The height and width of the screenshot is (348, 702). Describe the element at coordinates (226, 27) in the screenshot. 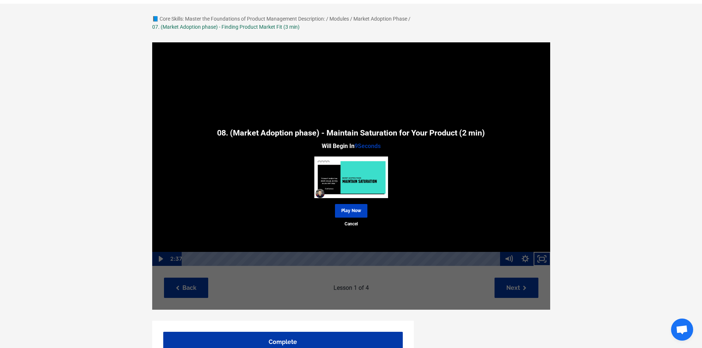

I see `div: 07. (Market Adoption phase) - Finding Product Market Fit (3 min)` at that location.